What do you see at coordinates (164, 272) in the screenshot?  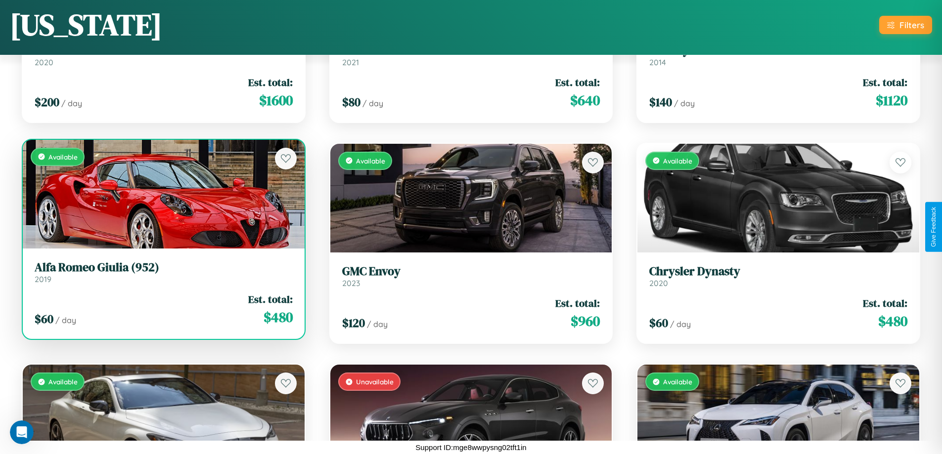 I see `a: Alfa Romeo Giulia (952)2019` at bounding box center [164, 272].